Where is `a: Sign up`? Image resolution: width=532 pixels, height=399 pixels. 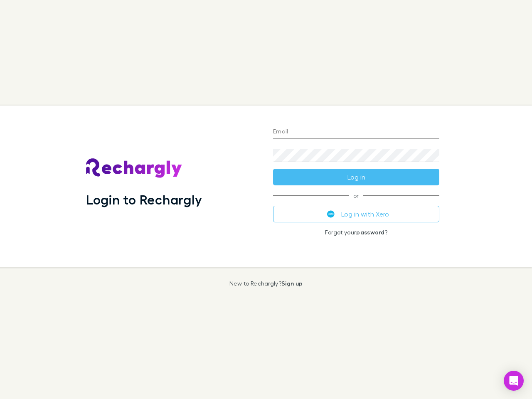 a: Sign up is located at coordinates (291, 283).